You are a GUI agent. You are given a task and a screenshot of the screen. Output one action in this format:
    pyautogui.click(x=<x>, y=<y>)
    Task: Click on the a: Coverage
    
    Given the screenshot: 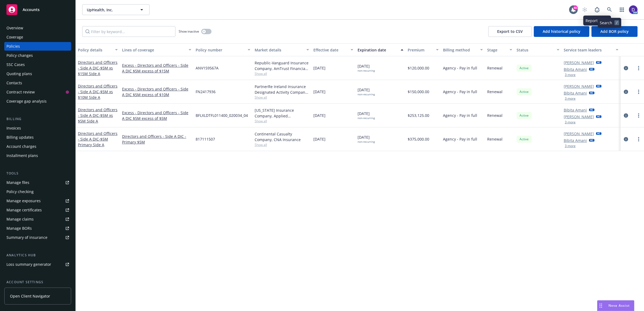 What is the action you would take?
    pyautogui.click(x=38, y=37)
    